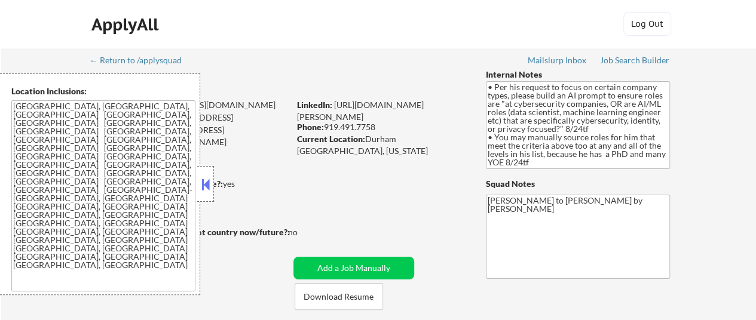 The width and height of the screenshot is (756, 320). I want to click on div: ApplyAll, so click(127, 24).